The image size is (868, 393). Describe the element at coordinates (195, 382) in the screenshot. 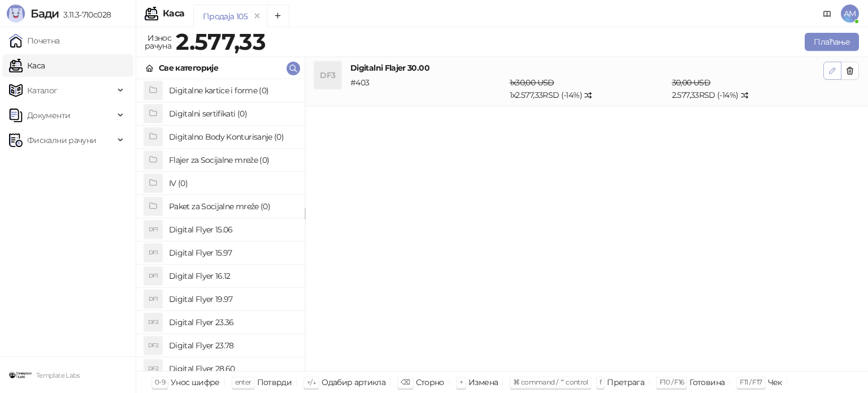

I see `div: Унос шифре` at that location.